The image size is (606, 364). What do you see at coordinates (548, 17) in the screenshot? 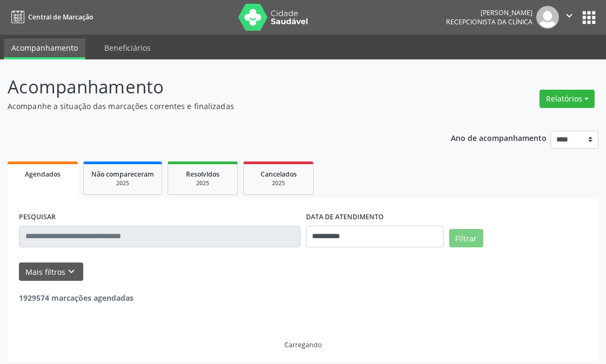
I see `img: img` at bounding box center [548, 17].